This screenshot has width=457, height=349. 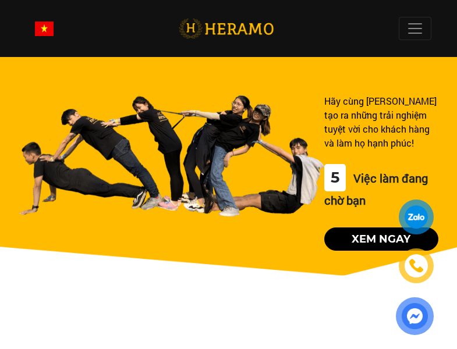 I want to click on img: banner, so click(x=171, y=155).